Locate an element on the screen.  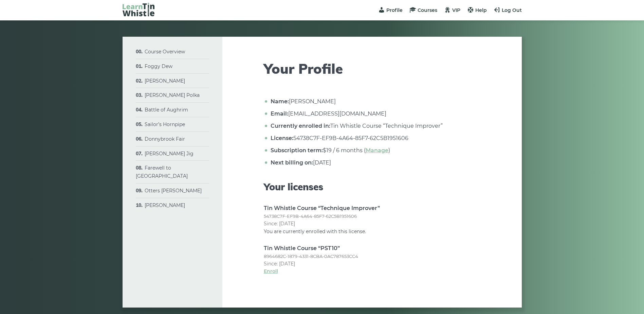
strong: Email: is located at coordinates (279, 114).